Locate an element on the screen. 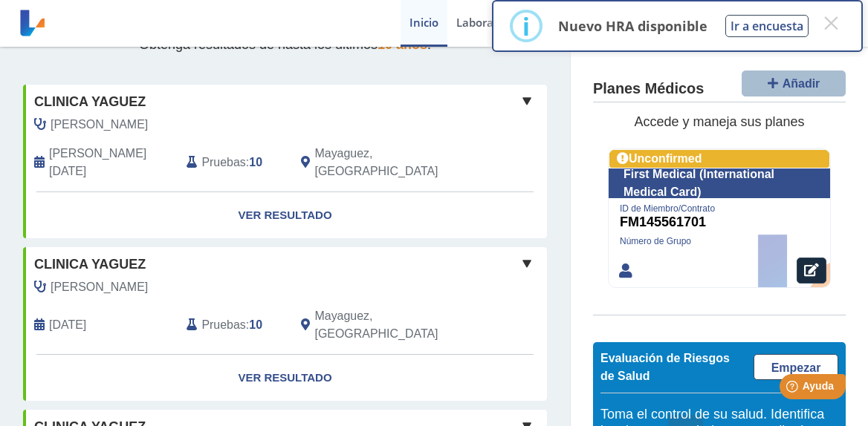 This screenshot has height=426, width=868. a: Empezar is located at coordinates (796, 367).